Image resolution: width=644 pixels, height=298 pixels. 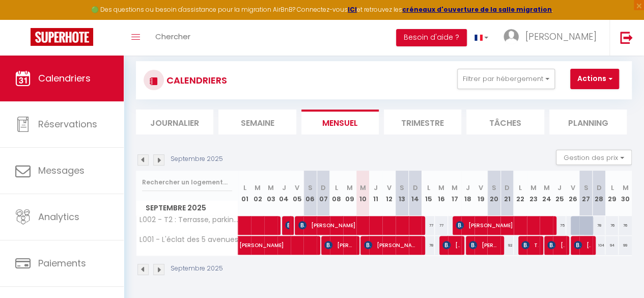 What do you see at coordinates (595, 79) in the screenshot?
I see `button: Actions` at bounding box center [595, 79].